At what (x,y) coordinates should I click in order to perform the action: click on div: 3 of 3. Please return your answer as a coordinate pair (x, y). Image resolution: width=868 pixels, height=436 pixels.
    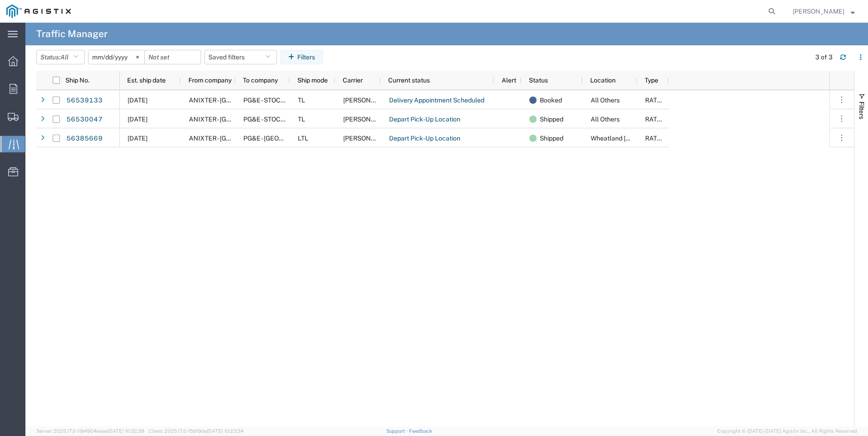
    Looking at the image, I should click on (824, 57).